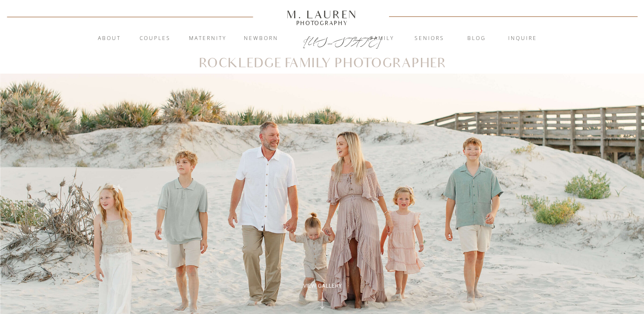 This screenshot has height=314, width=644. Describe the element at coordinates (261, 39) in the screenshot. I see `nav: Newborn` at that location.